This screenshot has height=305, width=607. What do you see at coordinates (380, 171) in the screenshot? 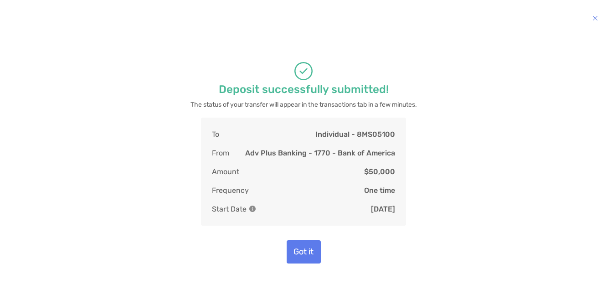
I see `p: $50,000` at bounding box center [380, 171].